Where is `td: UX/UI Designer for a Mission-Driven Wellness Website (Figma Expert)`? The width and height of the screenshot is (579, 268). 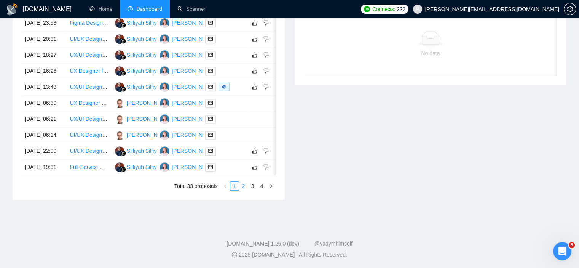 td: UX/UI Designer for a Mission-Driven Wellness Website (Figma Expert) is located at coordinates (89, 87).